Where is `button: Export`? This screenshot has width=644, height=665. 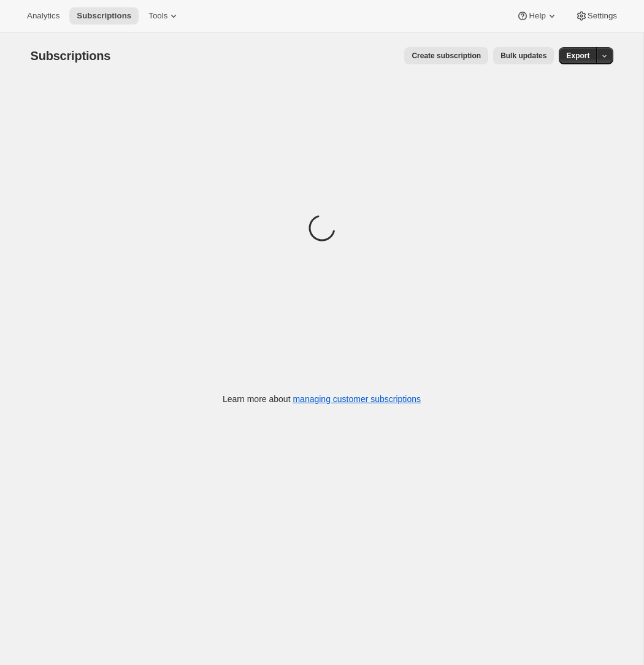 button: Export is located at coordinates (577, 56).